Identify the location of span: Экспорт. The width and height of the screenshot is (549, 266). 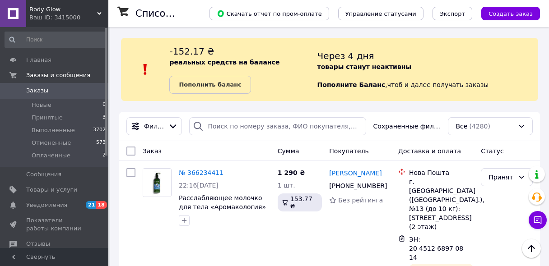
(452, 14).